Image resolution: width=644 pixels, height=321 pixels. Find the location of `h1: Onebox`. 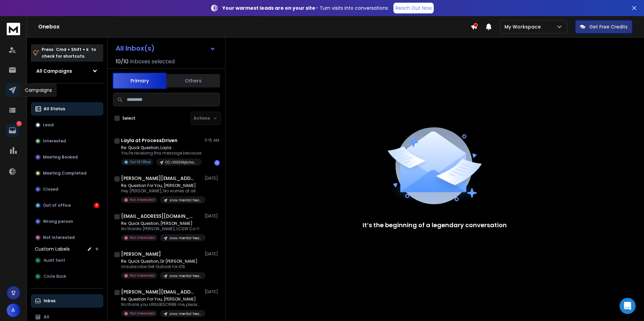

h1: Onebox is located at coordinates (254, 27).